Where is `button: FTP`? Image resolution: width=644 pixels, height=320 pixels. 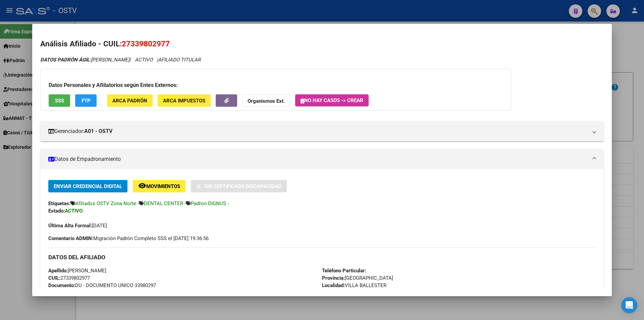
button: FTP is located at coordinates (86, 100).